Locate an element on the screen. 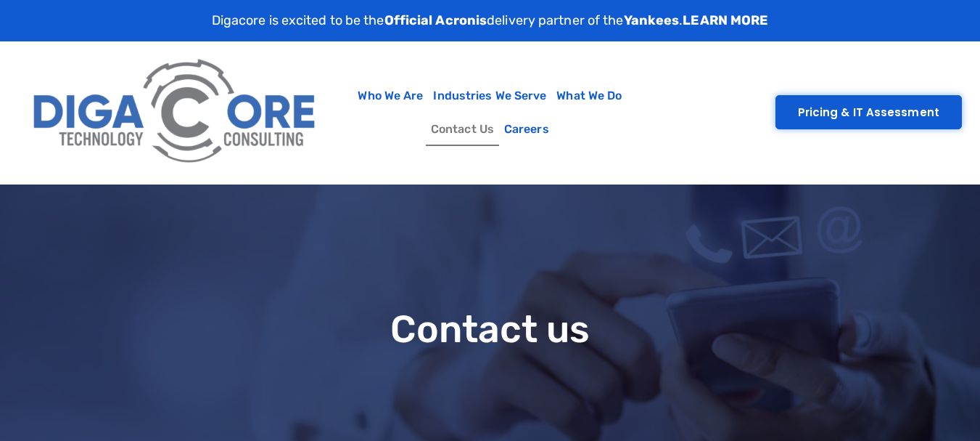  a: Who We Are is located at coordinates (391, 96).